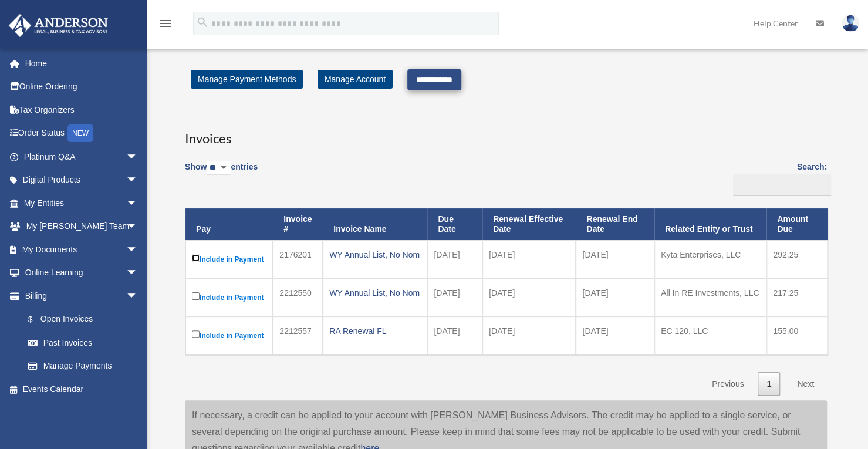 The height and width of the screenshot is (449, 868). Describe the element at coordinates (375, 224) in the screenshot. I see `th: Invoice Name: activate to sort column ascending` at that location.